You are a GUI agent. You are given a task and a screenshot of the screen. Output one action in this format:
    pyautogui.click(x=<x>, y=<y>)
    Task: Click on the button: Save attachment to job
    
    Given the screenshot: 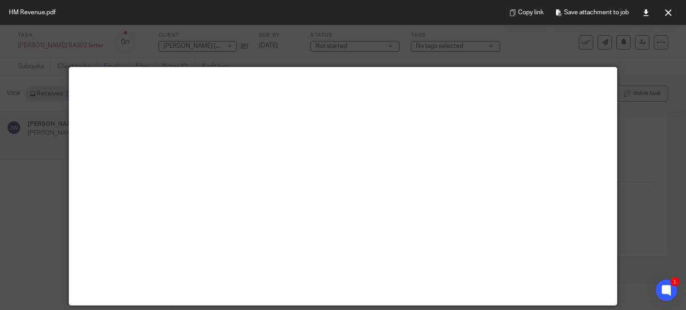 What is the action you would take?
    pyautogui.click(x=592, y=13)
    